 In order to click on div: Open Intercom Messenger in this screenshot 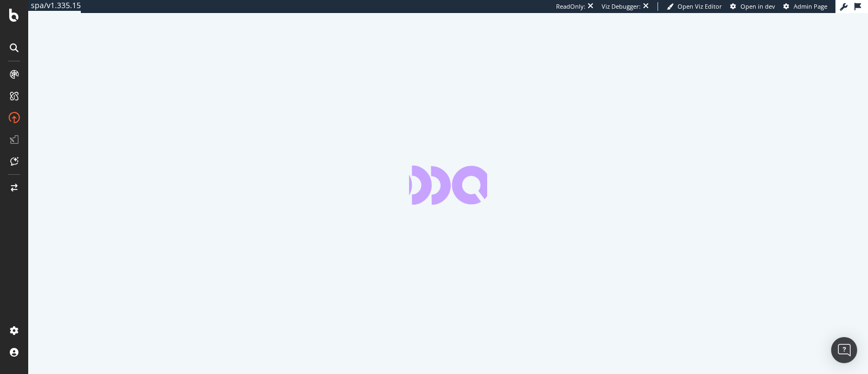, I will do `click(844, 350)`.